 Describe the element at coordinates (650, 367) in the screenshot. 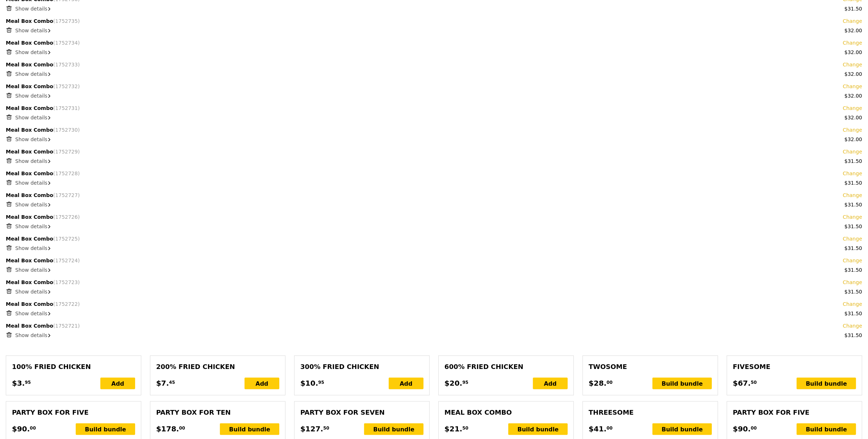

I see `div: Twosome` at that location.